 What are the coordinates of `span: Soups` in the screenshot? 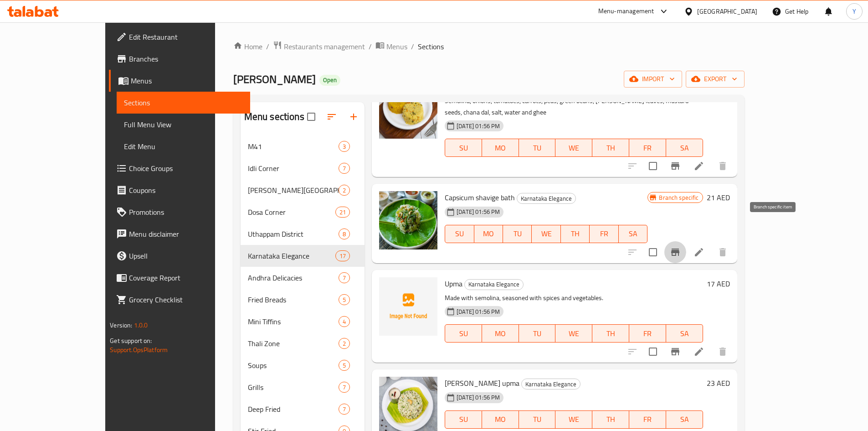 It's located at (293, 365).